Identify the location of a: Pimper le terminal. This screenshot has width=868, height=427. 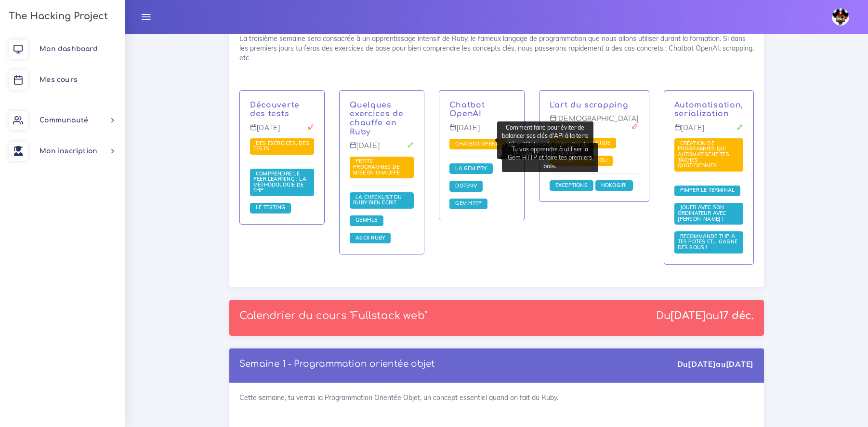
(708, 191).